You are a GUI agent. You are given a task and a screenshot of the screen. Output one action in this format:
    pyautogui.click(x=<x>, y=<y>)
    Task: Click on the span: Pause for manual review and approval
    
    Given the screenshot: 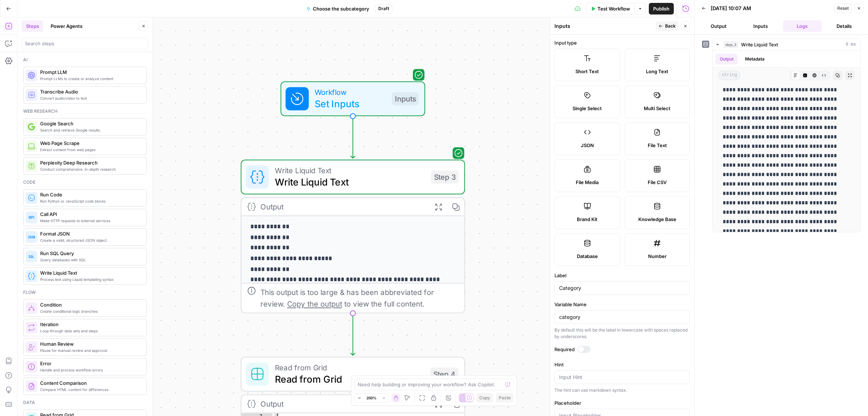 What is the action you would take?
    pyautogui.click(x=91, y=350)
    